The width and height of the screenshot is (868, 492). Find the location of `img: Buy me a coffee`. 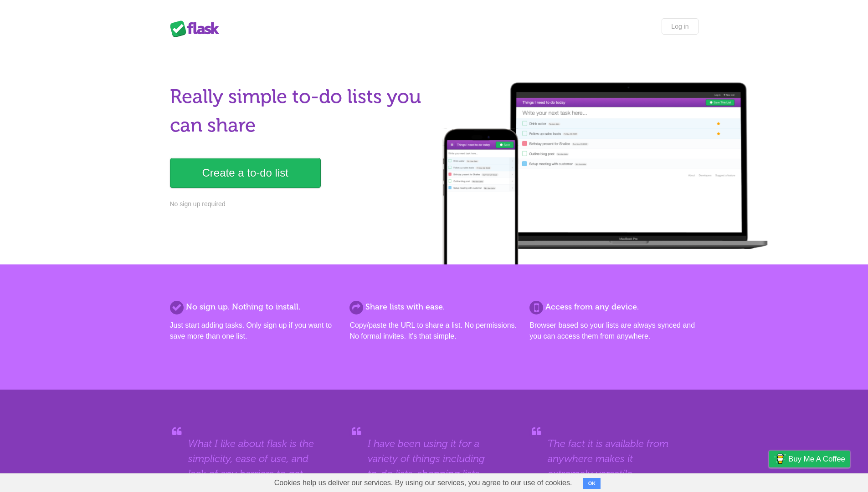

img: Buy me a coffee is located at coordinates (779, 459).